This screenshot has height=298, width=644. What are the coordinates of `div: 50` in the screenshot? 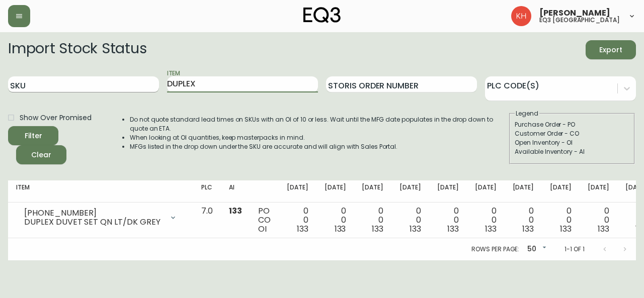 It's located at (536, 250).